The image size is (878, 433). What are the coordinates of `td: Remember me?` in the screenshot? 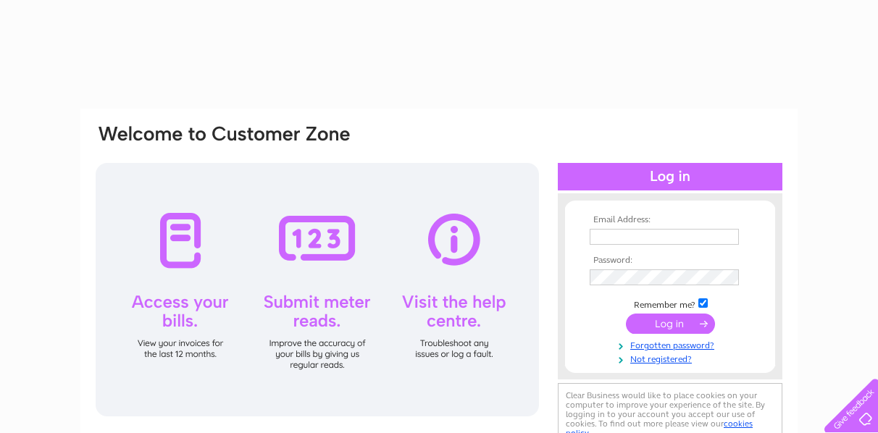 It's located at (670, 303).